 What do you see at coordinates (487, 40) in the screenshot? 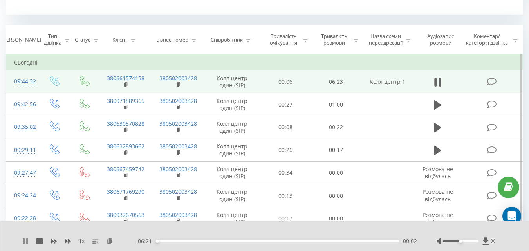
I see `div: Коментар/категорія дзвінка` at bounding box center [487, 40].